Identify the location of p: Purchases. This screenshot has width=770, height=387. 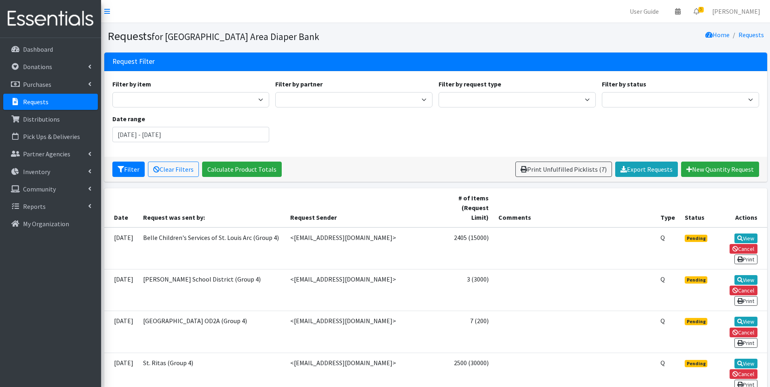
(37, 84).